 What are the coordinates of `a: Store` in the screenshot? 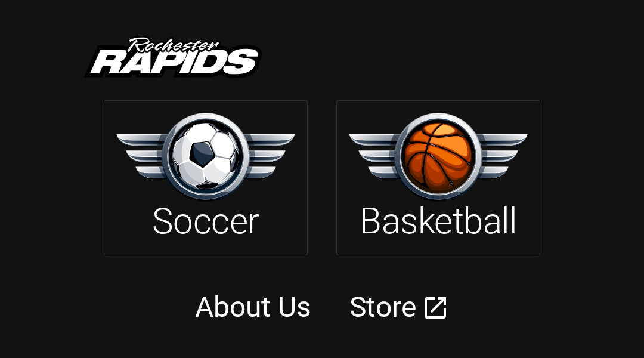 It's located at (383, 308).